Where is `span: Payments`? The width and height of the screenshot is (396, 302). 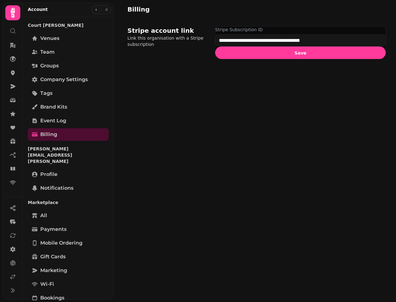 span: Payments is located at coordinates (53, 230).